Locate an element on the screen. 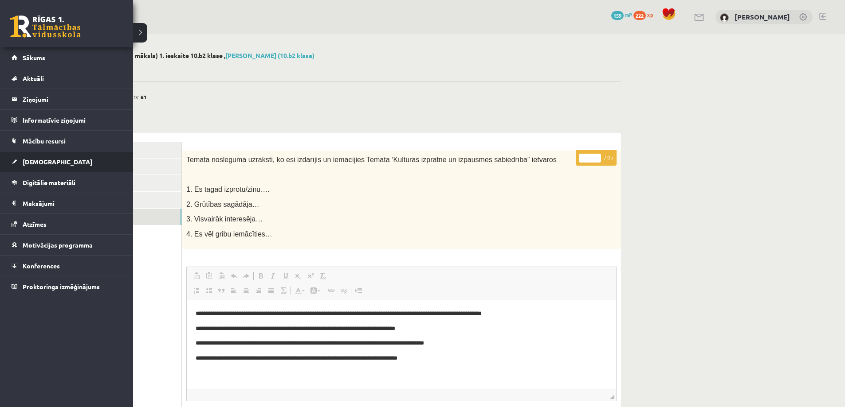  a: Underline (Ctrl+U) is located at coordinates (286, 276).